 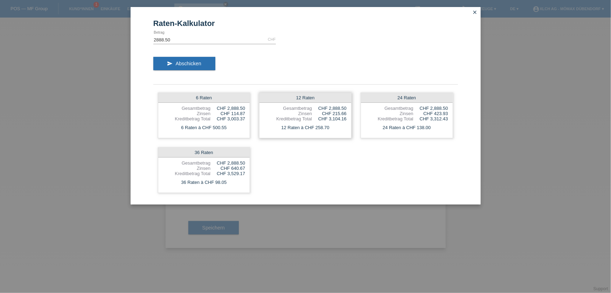 I want to click on div: CHF 3,003.37, so click(x=228, y=118).